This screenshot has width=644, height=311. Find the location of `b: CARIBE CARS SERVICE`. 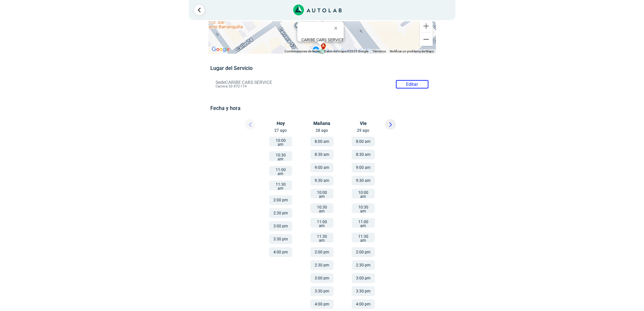

b: CARIBE CARS SERVICE is located at coordinates (322, 40).